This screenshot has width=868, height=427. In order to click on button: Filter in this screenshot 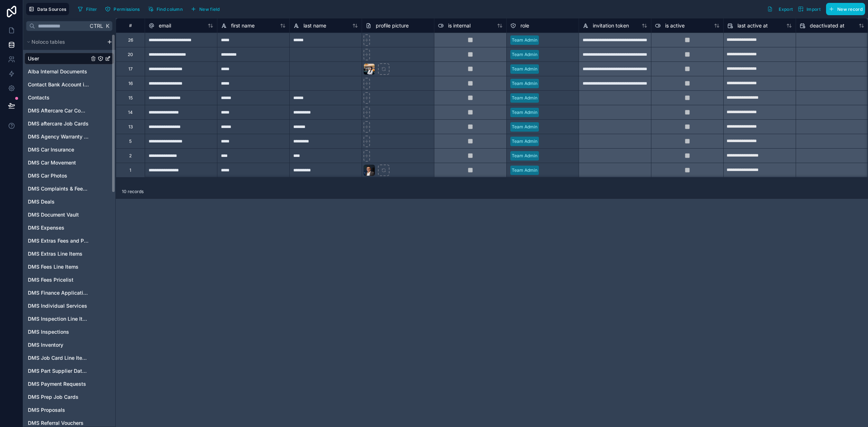, I will do `click(87, 9)`.